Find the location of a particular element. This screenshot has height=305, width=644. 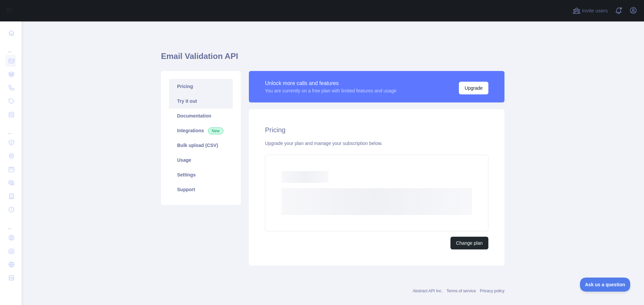

a: Integrations New is located at coordinates (201, 131).